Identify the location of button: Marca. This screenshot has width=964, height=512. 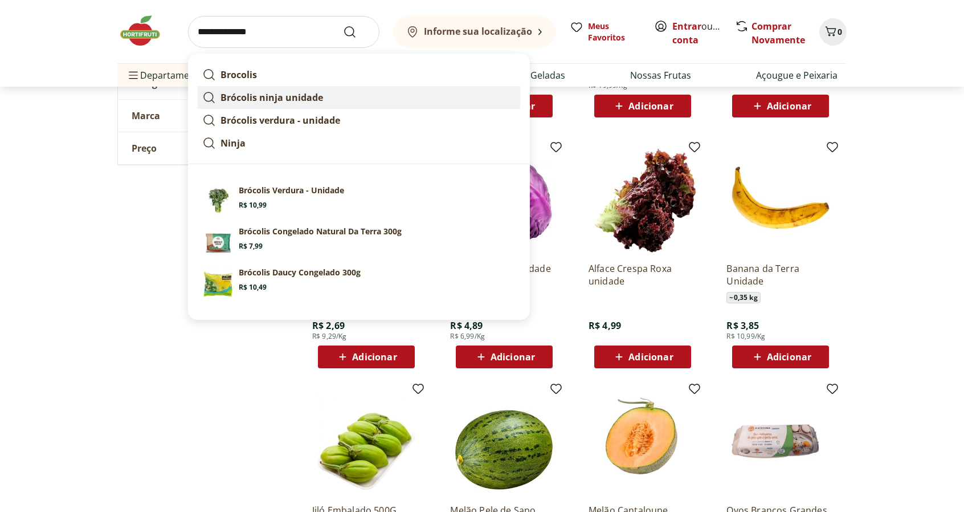
(203, 116).